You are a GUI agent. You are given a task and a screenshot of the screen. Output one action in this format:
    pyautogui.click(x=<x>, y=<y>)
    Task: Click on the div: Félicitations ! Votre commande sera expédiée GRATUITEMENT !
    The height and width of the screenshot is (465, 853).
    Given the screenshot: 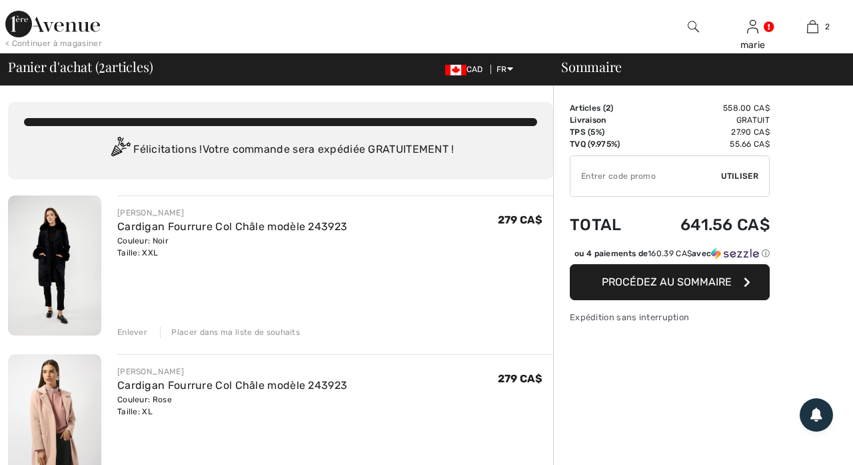 What is the action you would take?
    pyautogui.click(x=281, y=150)
    